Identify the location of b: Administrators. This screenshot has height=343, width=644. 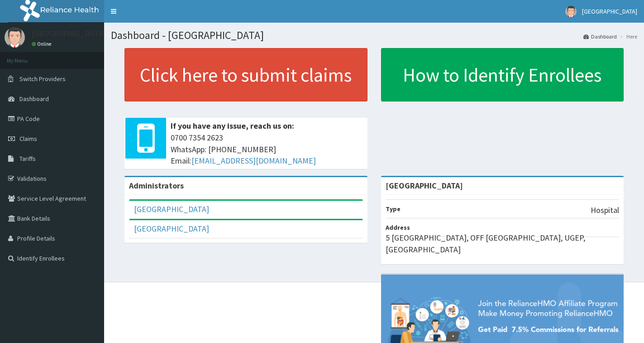
(156, 185).